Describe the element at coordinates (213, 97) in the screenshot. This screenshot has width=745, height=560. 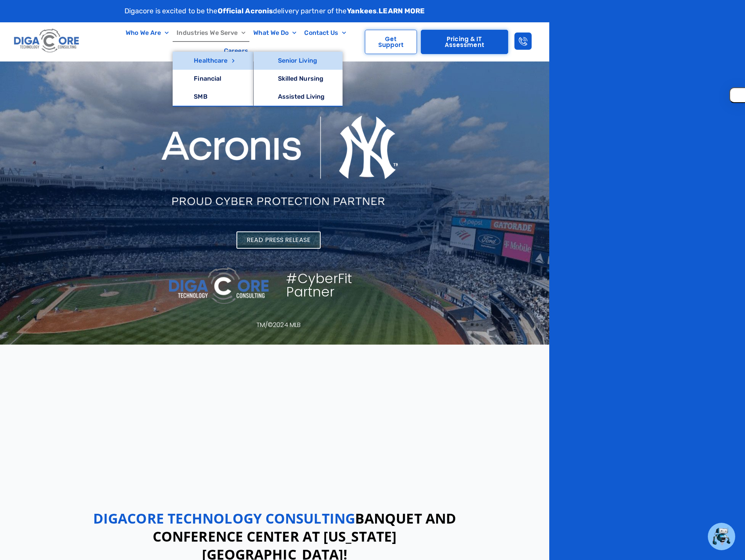
I see `a: SMB` at that location.